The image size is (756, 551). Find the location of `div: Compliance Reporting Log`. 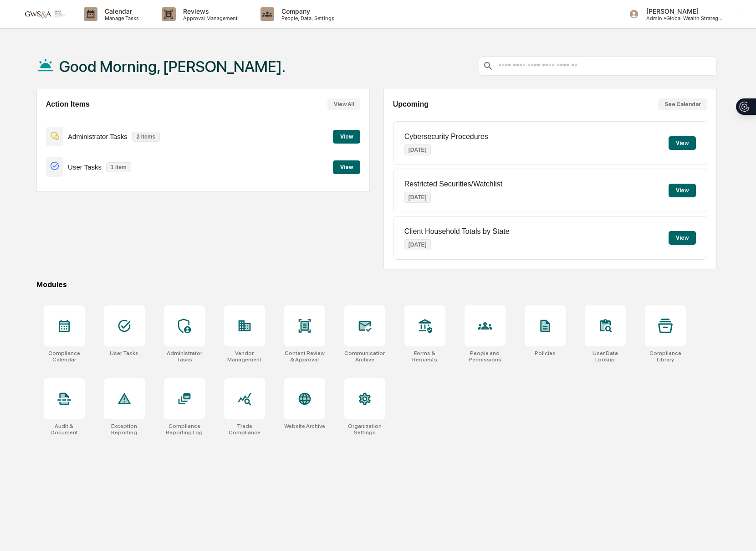

div: Compliance Reporting Log is located at coordinates (184, 429).